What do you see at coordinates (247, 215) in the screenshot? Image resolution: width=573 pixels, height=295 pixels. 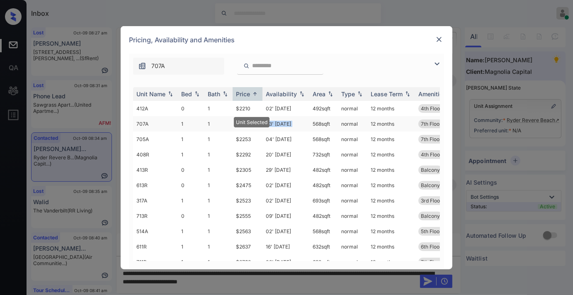 I see `td: $2555` at bounding box center [247, 215].